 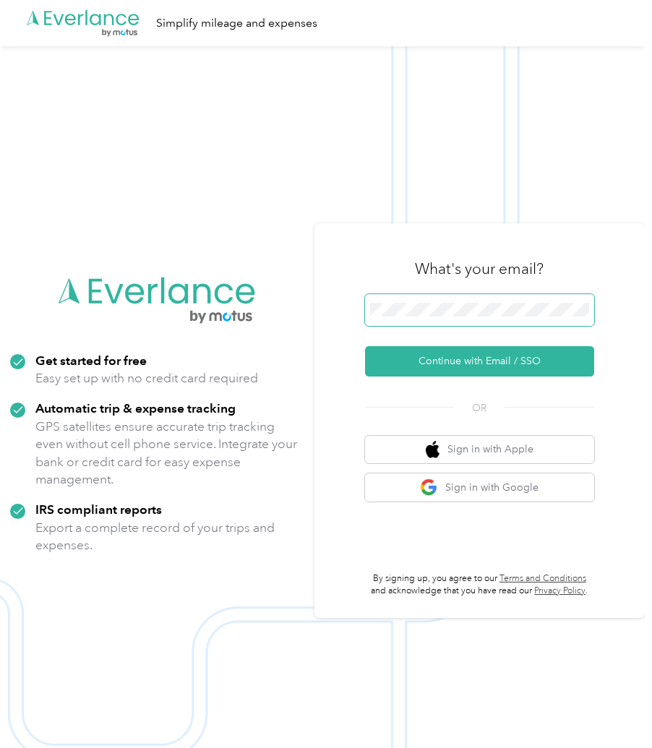 I want to click on button: apple logoSign in with Apple, so click(x=480, y=450).